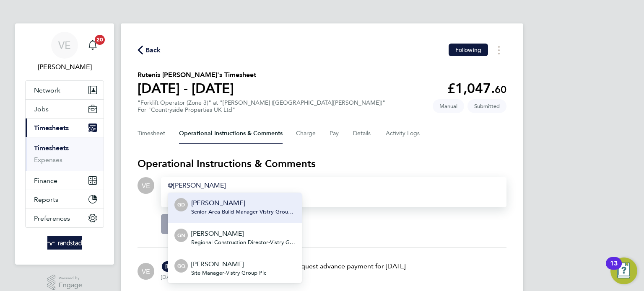 The image size is (644, 291). I want to click on h3: Operational Instructions & Comments, so click(322, 164).